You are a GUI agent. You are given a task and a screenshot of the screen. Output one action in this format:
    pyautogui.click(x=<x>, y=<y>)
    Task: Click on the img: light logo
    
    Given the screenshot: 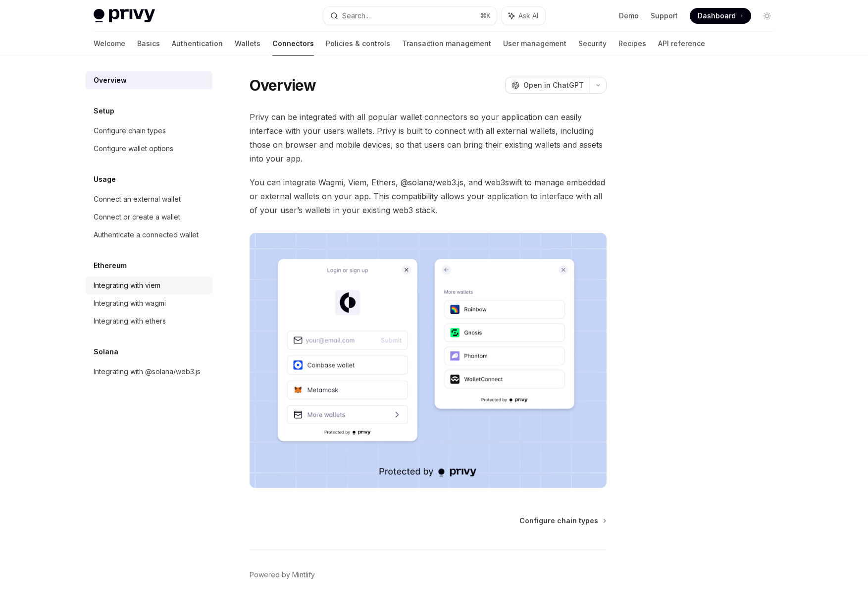 What is the action you would take?
    pyautogui.click(x=124, y=16)
    